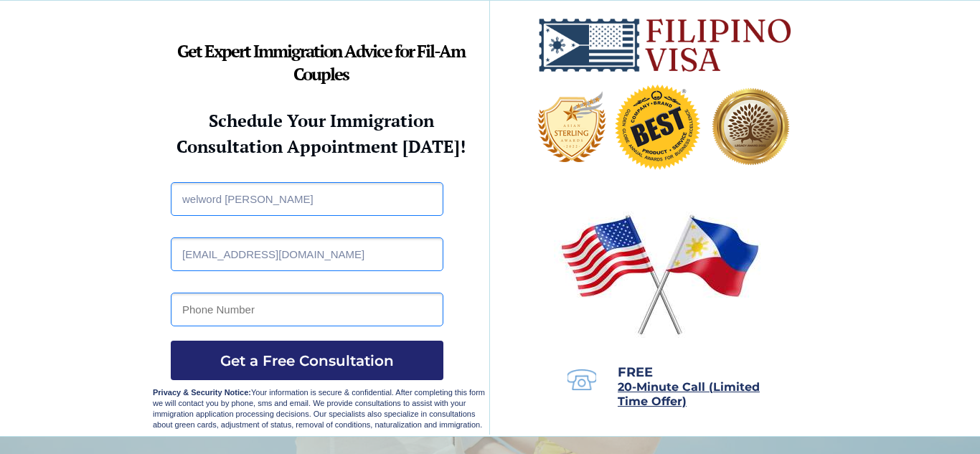  What do you see at coordinates (308, 309) in the screenshot?
I see `input: Phone Number` at bounding box center [308, 309].